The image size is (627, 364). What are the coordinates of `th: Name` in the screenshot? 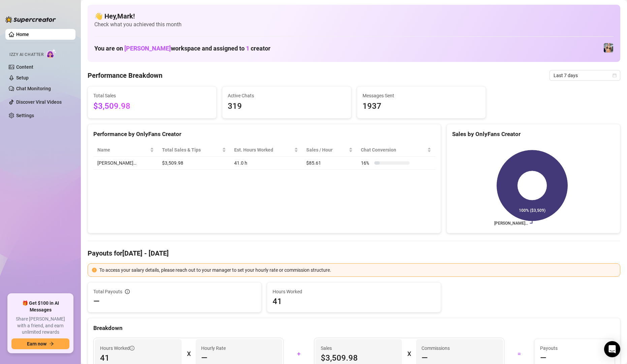 It's located at (126, 150).